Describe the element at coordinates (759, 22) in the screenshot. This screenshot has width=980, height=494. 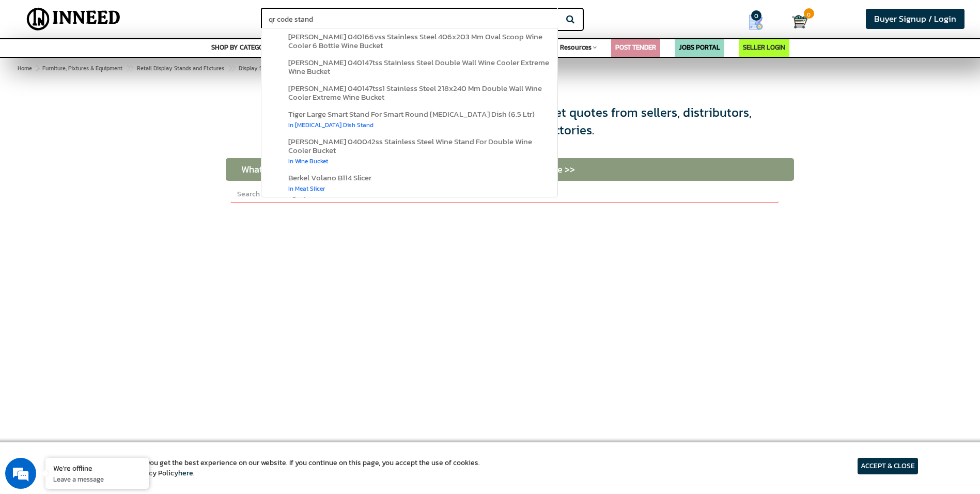
I see `a: my Quotes 0` at that location.